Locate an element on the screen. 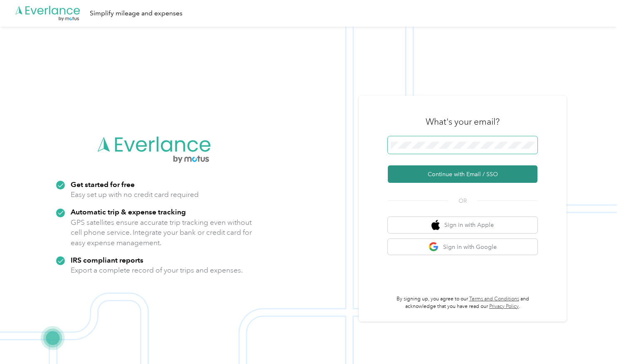 This screenshot has width=621, height=364. span: OR is located at coordinates (463, 201).